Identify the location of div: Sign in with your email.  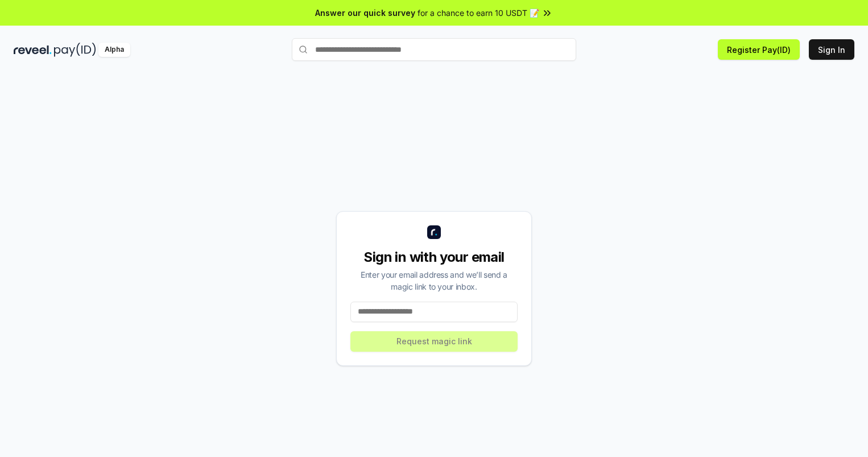
(434, 257).